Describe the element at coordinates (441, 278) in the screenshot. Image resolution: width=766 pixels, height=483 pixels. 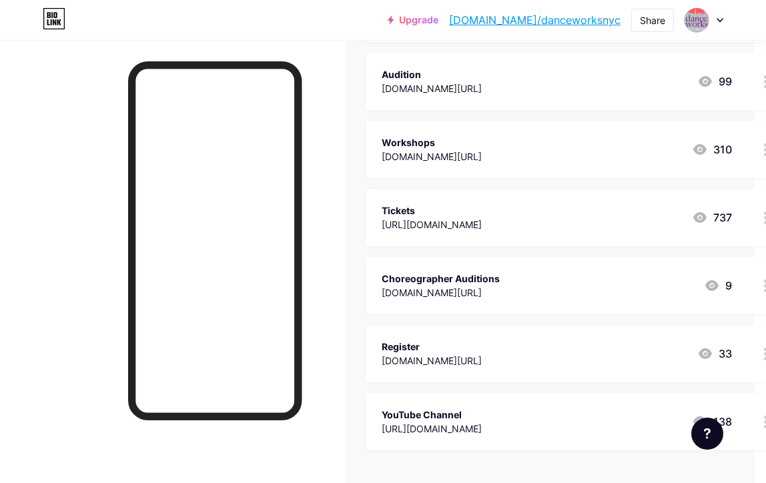
I see `div: Choreographer Auditions` at that location.